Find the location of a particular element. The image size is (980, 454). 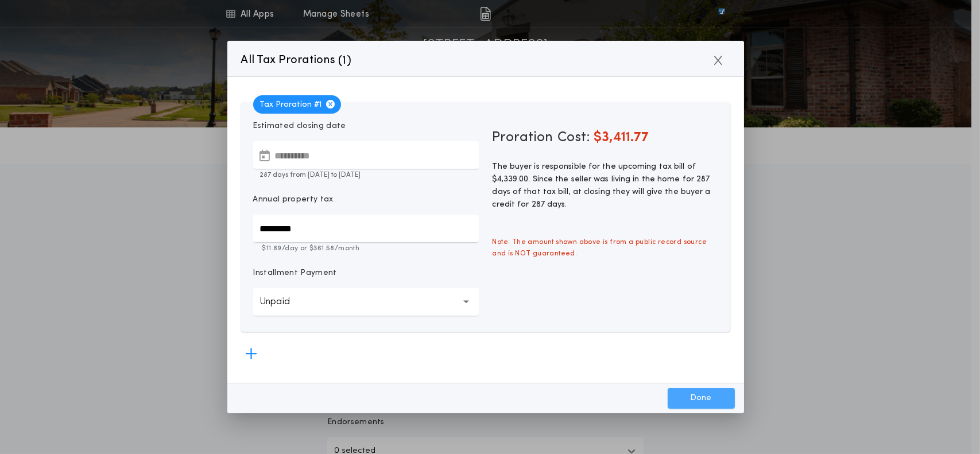

p: Installment Payment is located at coordinates (295, 273).